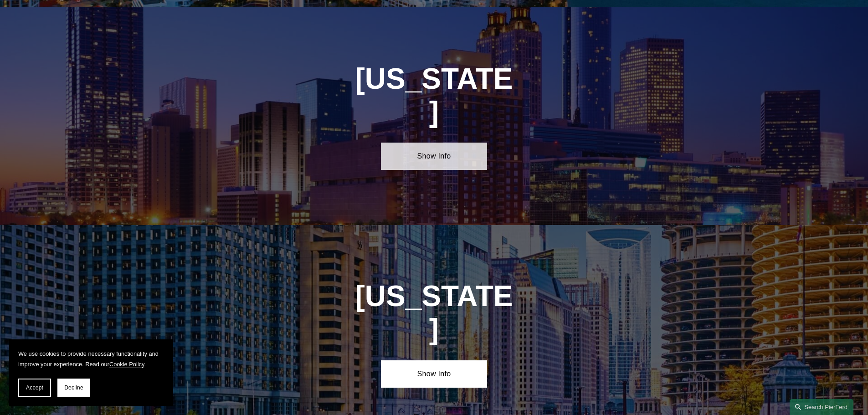  What do you see at coordinates (34, 388) in the screenshot?
I see `button: Accept` at bounding box center [34, 388].